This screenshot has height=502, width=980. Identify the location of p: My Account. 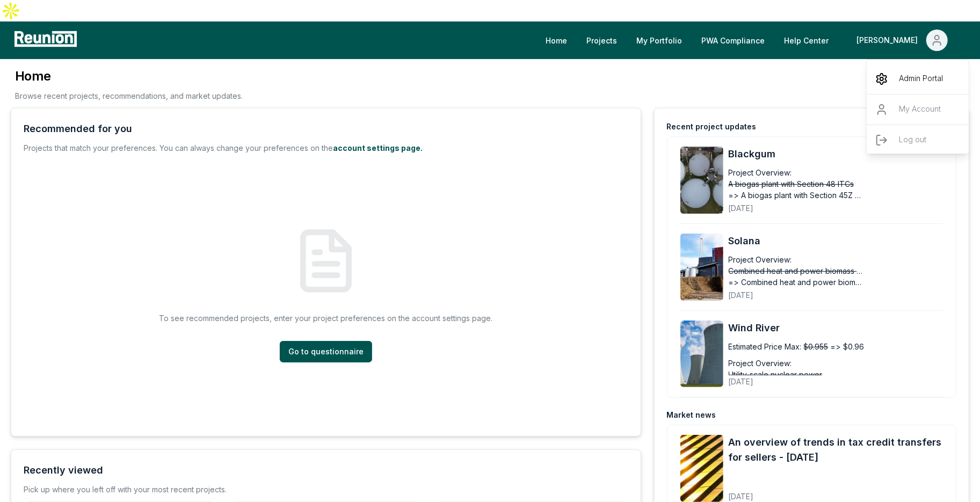
(919, 109).